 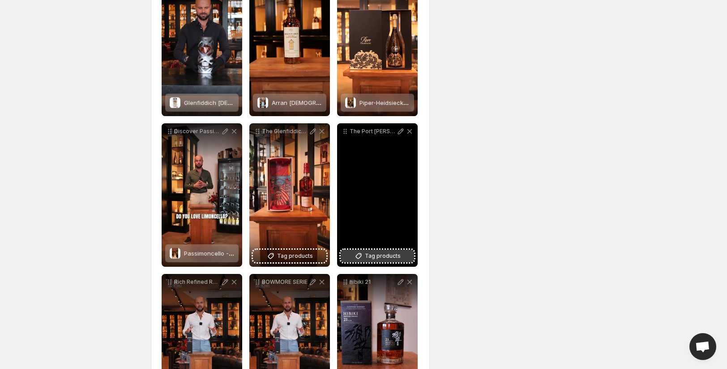 I want to click on span: Passimoncello - Premium Quality 29% (Limoncello), so click(x=255, y=253).